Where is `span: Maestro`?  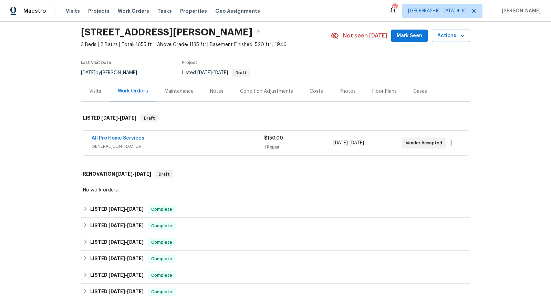
span: Maestro is located at coordinates (35, 11).